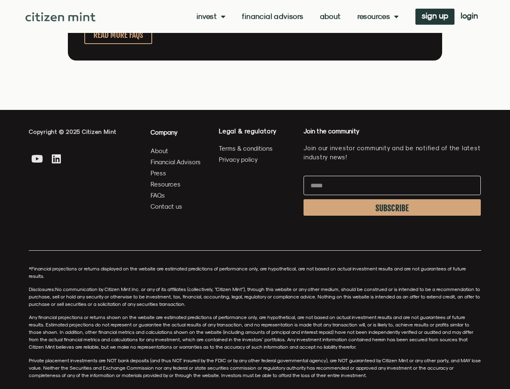  Describe the element at coordinates (392, 207) in the screenshot. I see `button: SUBSCRIBE` at that location.